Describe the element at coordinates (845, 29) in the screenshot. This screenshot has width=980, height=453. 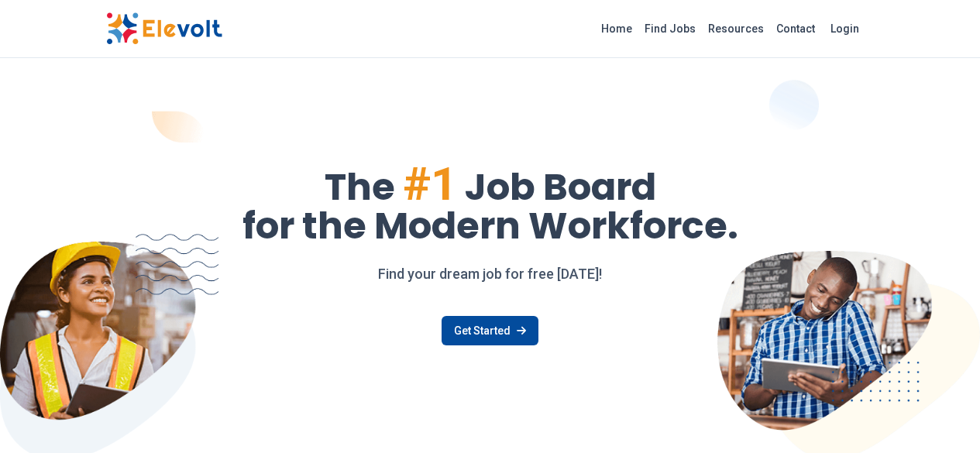
I see `a: Login` at that location.